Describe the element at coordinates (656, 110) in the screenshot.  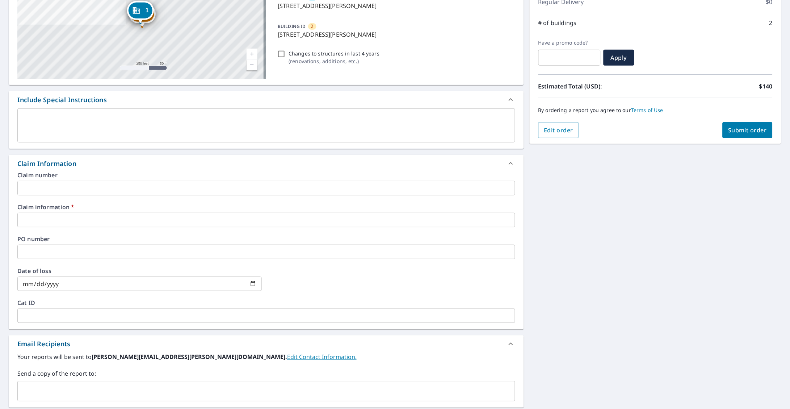
I see `p: By ordering a report you agree to our` at that location.